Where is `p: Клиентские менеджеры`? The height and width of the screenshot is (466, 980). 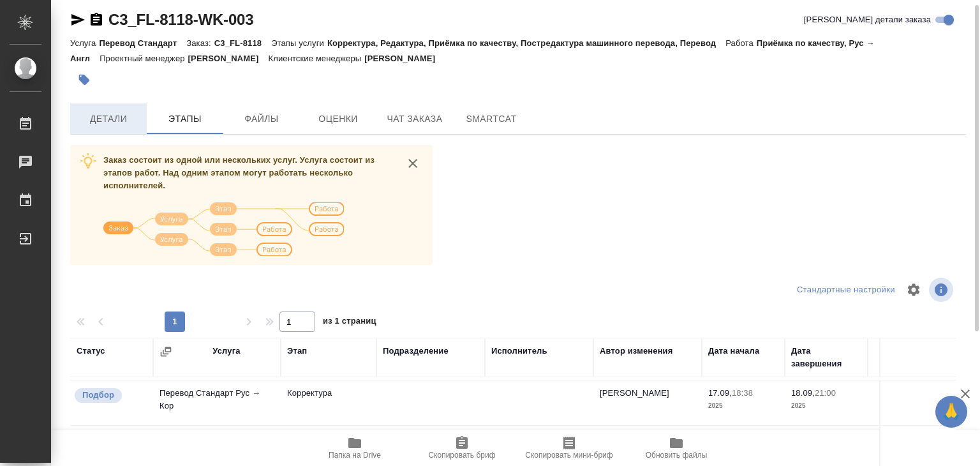 p: Клиентские менеджеры is located at coordinates (316, 58).